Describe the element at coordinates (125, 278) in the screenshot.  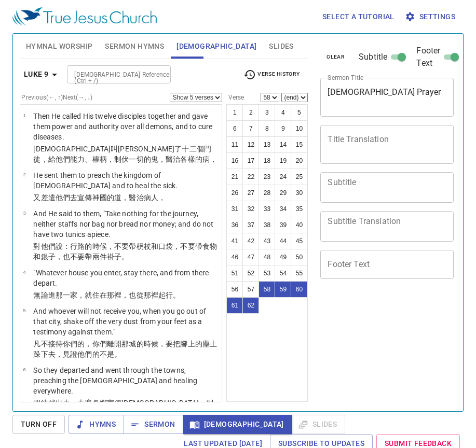
I see `p: "Whatever house you enter, stay there, and from there depart.` at that location.